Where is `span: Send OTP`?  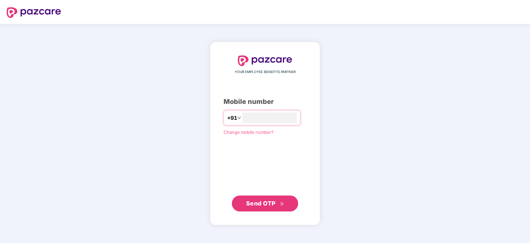 span: Send OTP is located at coordinates (261, 203).